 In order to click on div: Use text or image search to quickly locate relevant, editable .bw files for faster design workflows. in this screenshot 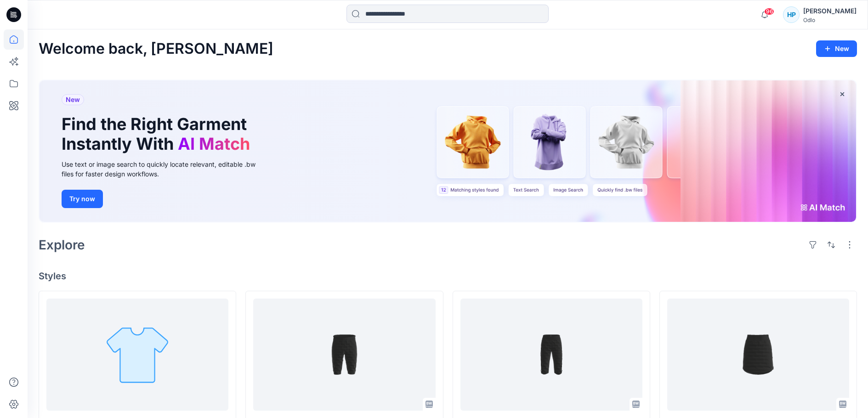, I will do `click(165, 169)`.